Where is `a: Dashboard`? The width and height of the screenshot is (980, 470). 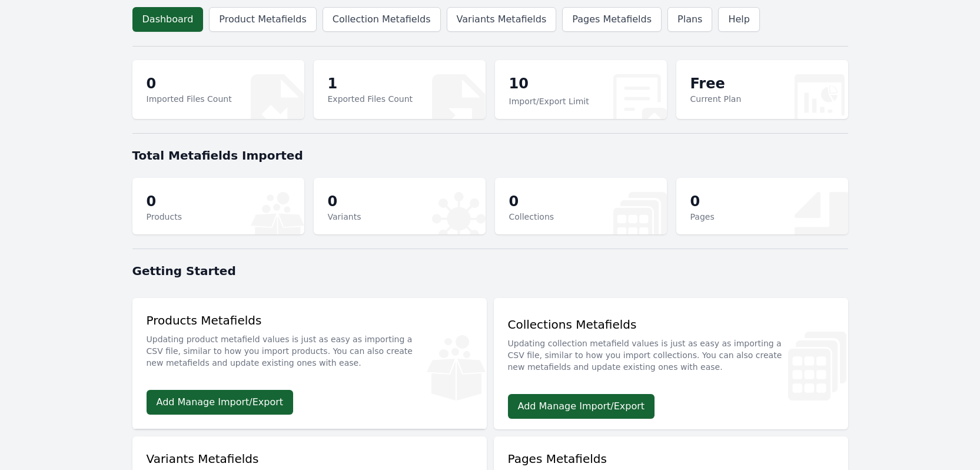
a: Dashboard is located at coordinates (168, 19).